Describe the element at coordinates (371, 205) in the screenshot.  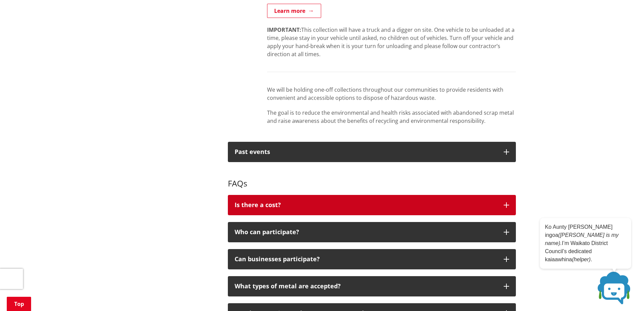
I see `button: Is there a cost?` at that location.